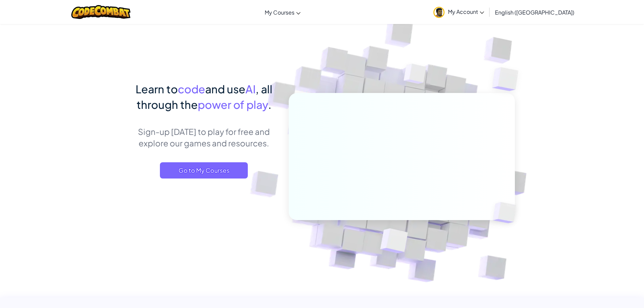 Image resolution: width=644 pixels, height=308 pixels. I want to click on span: My Account, so click(466, 11).